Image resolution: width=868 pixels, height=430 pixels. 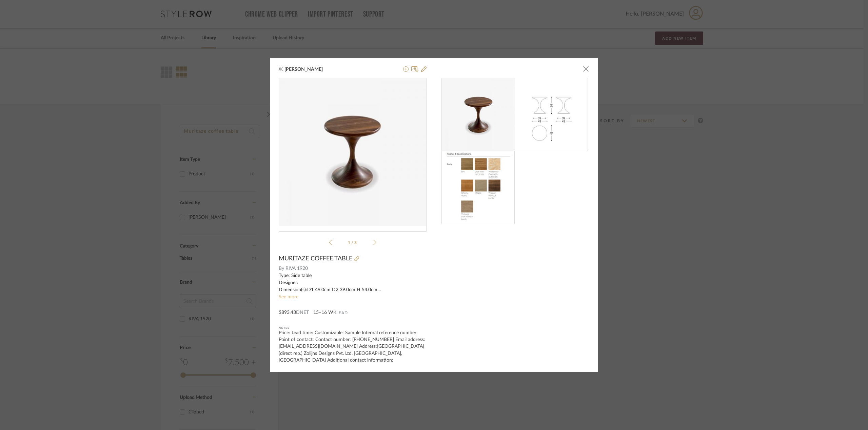 What do you see at coordinates (353, 152) in the screenshot?
I see `div: 0` at bounding box center [353, 152].